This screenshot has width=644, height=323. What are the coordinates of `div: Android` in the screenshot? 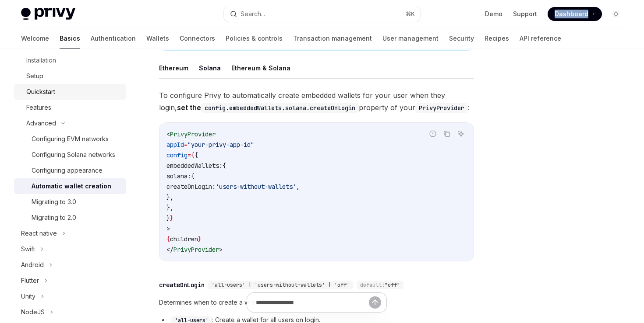 It's located at (33, 265).